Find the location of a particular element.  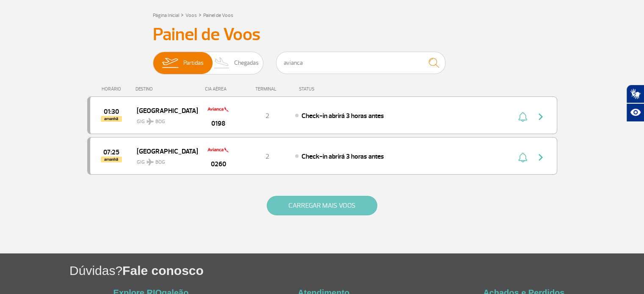

a: Painel de Voos is located at coordinates (218, 15).